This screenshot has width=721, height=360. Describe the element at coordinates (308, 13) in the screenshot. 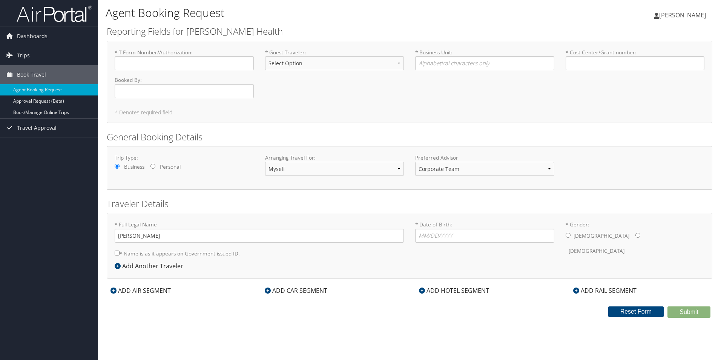

I see `h1: Agent Booking Request` at that location.